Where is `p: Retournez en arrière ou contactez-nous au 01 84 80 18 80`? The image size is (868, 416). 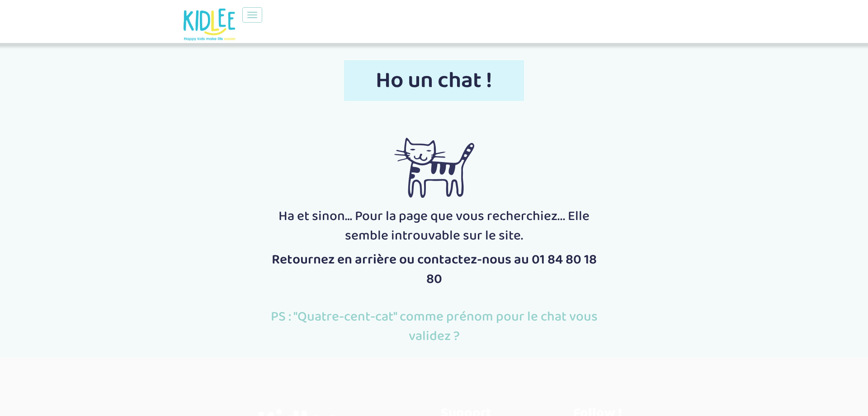 p: Retournez en arrière ou contactez-nous au 01 84 80 18 80 is located at coordinates (434, 270).